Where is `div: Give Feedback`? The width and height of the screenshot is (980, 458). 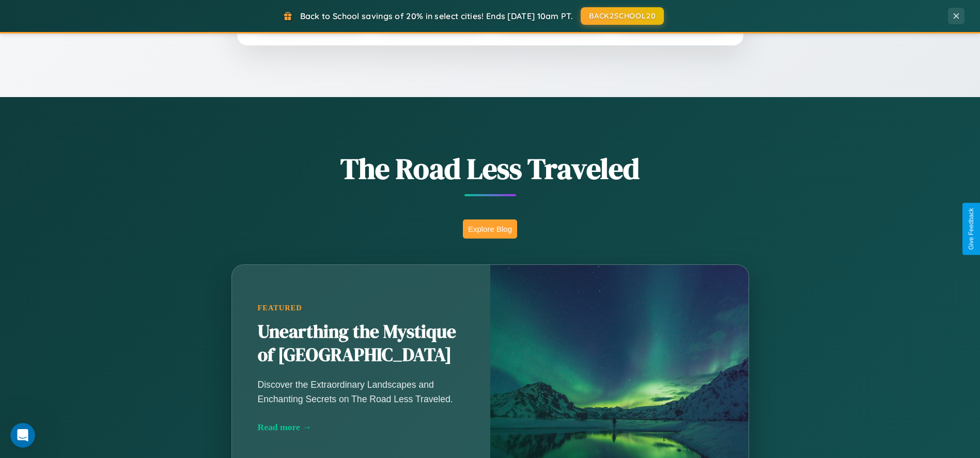 div: Give Feedback is located at coordinates (971, 229).